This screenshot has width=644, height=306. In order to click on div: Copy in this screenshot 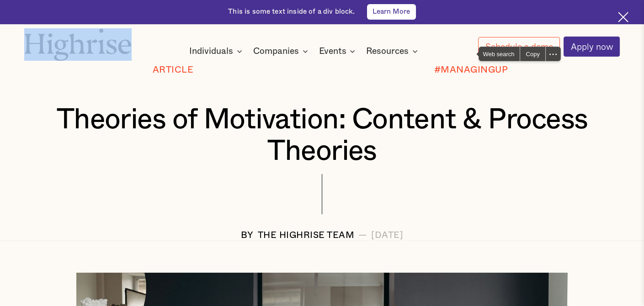, I will do `click(532, 54)`.